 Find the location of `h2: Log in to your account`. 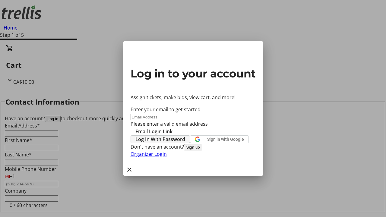

h2: Log in to your account is located at coordinates (193, 74).